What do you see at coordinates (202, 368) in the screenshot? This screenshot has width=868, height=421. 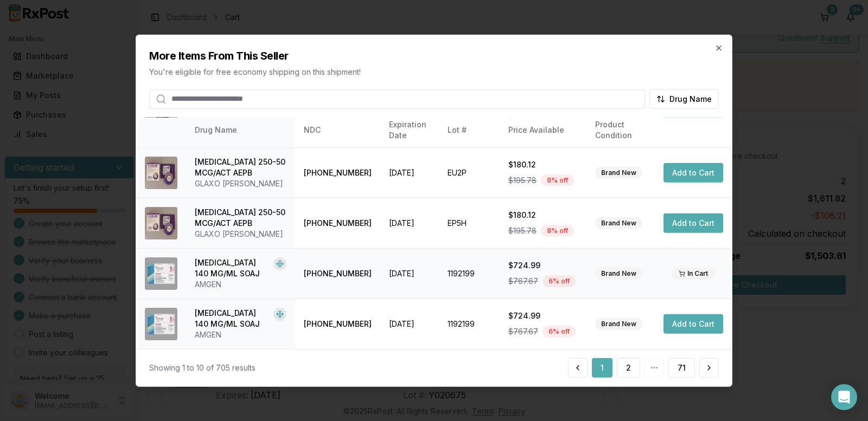 I see `div: Showing 1 to 10 of 705 results` at bounding box center [202, 368].